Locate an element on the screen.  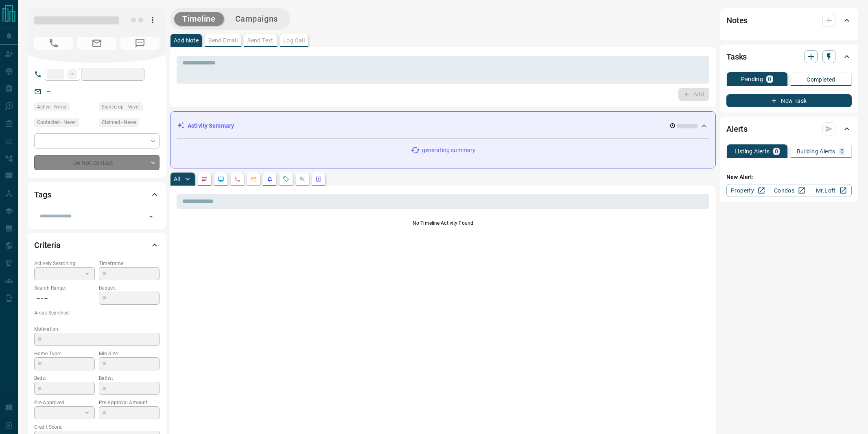
div: Alerts is located at coordinates (789, 129).